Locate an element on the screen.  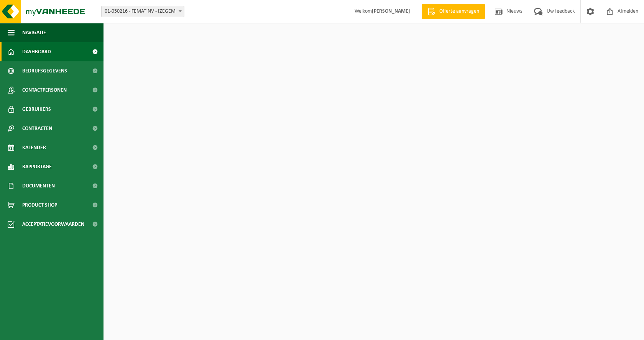
span: Kalender is located at coordinates (34, 147).